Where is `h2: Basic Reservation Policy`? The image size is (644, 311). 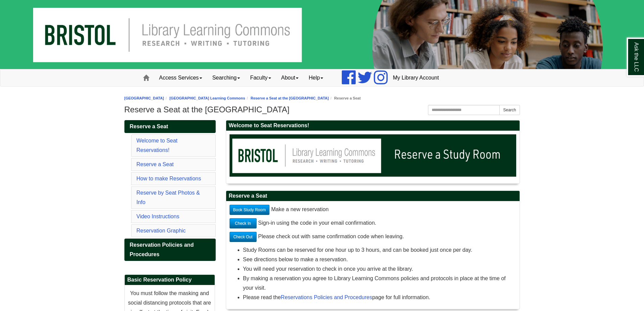 h2: Basic Reservation Policy is located at coordinates (170, 280).